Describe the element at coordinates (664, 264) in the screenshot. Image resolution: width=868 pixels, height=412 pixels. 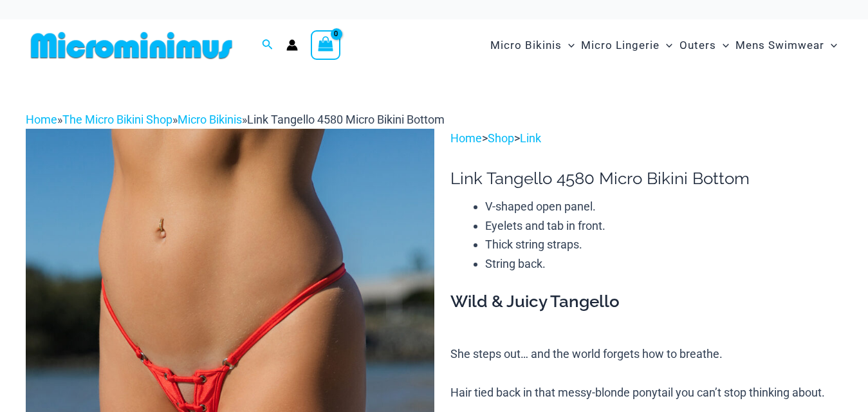
I see `li: String back.` at that location.